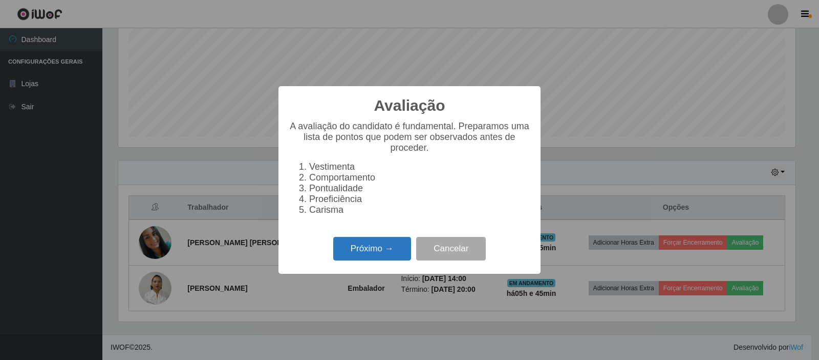 The width and height of the screenshot is (819, 360). Describe the element at coordinates (420, 209) in the screenshot. I see `li: Carisma` at that location.